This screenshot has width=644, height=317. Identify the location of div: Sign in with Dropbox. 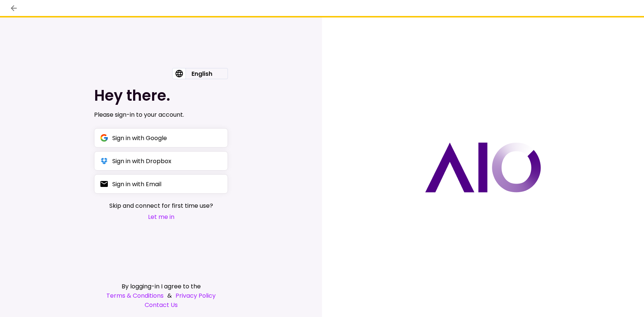
(142, 161).